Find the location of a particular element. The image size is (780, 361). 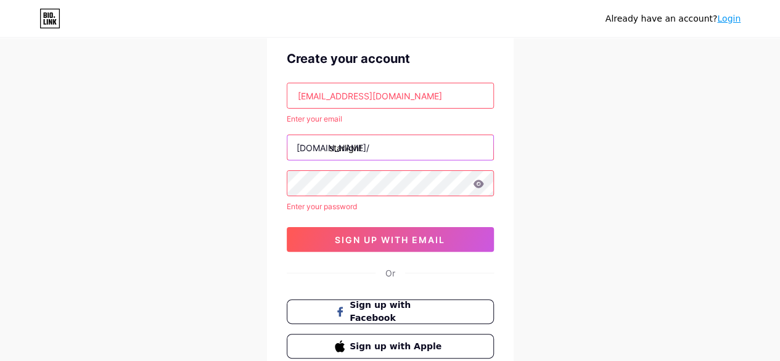

div: Enter your email is located at coordinates (390, 119).